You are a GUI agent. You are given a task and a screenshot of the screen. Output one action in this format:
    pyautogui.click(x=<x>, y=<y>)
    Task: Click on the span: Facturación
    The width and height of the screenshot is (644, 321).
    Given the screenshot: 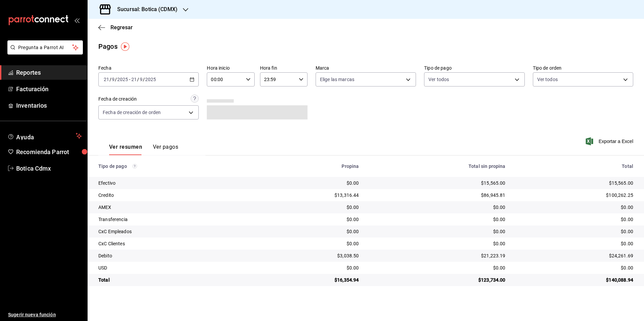 What is the action you would take?
    pyautogui.click(x=48, y=89)
    